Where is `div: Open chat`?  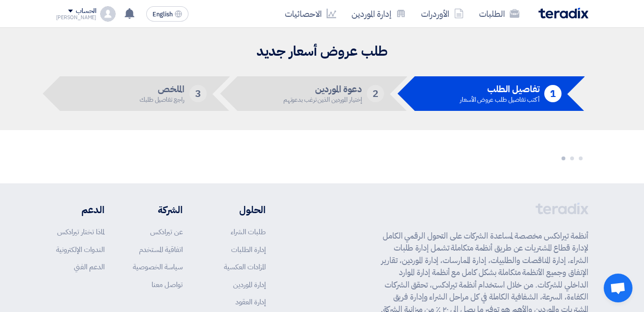 div: Open chat is located at coordinates (619, 288).